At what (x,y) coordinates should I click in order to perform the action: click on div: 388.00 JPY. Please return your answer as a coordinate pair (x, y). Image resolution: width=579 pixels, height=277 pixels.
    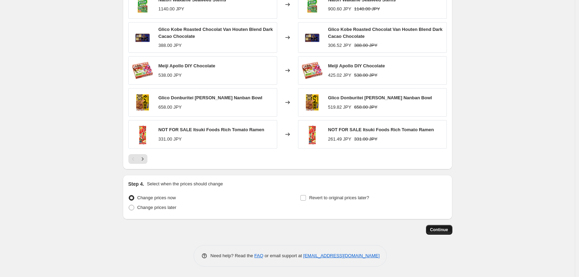
    Looking at the image, I should click on (170, 45).